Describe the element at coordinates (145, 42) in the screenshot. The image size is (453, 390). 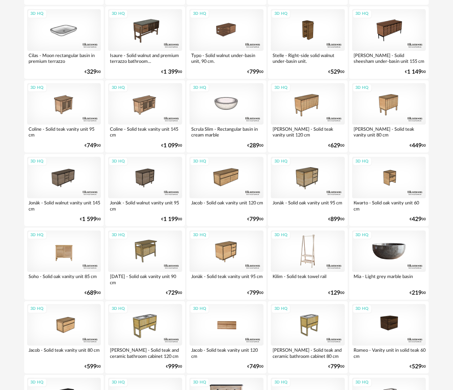
I see `a: 3D HQ Isaure - Solid walnut and premium terrazzo bathroom... €1 39900` at that location.